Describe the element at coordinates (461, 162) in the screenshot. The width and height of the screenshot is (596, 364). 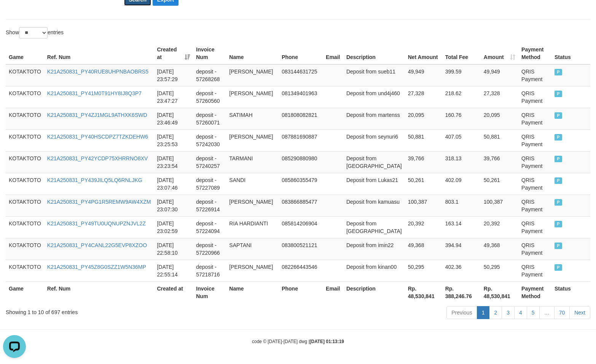
I see `td: 318.13` at that location.